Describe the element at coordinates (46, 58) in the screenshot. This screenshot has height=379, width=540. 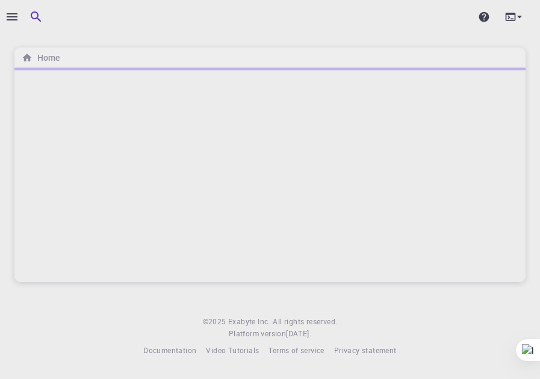
I see `h6: Home` at that location.